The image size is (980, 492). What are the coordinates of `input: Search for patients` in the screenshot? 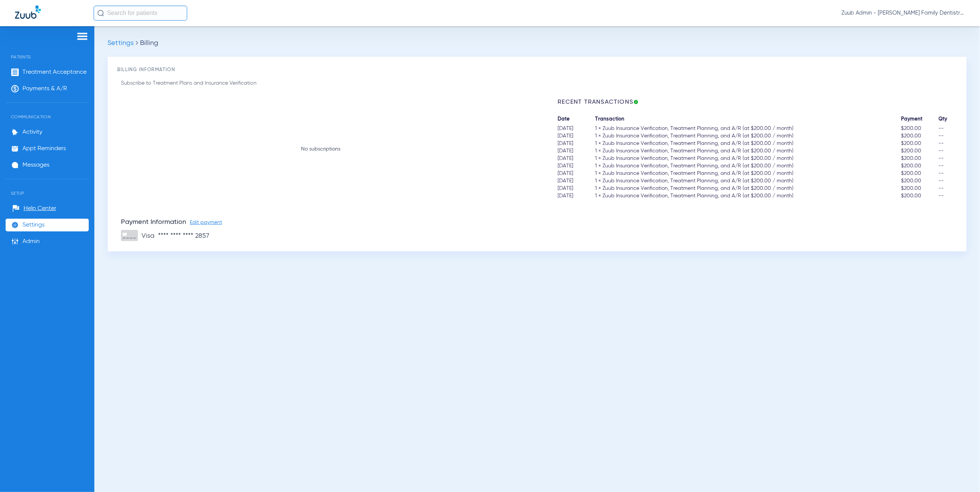 It's located at (140, 13).